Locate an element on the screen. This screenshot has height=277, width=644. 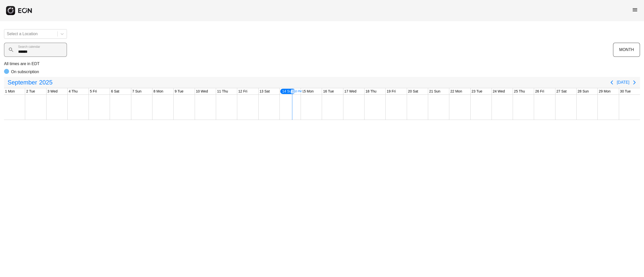
div: 27 Sat is located at coordinates (561, 91).